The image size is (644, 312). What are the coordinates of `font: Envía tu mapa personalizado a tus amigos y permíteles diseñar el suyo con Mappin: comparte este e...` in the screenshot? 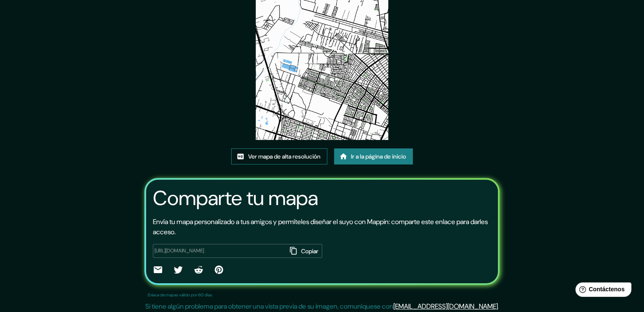 It's located at (320, 226).